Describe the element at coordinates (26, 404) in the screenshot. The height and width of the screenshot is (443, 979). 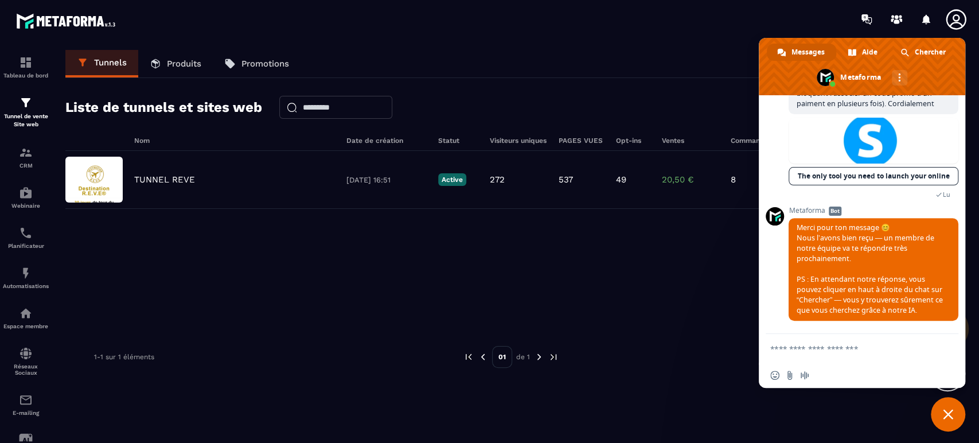
I see `a: emailemailE-mailing` at that location.